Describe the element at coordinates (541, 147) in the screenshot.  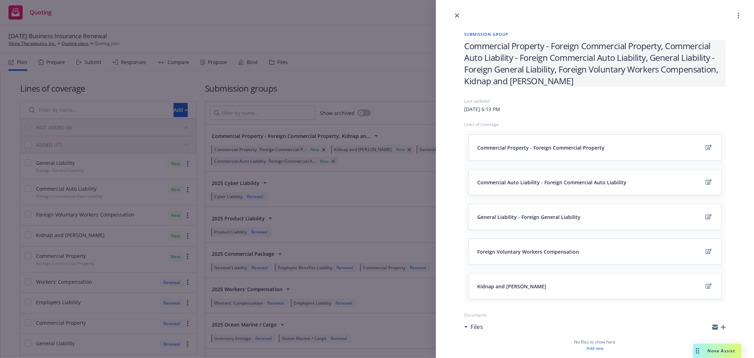
I see `span: Commercial Property - Foreign Commercial Property` at that location.